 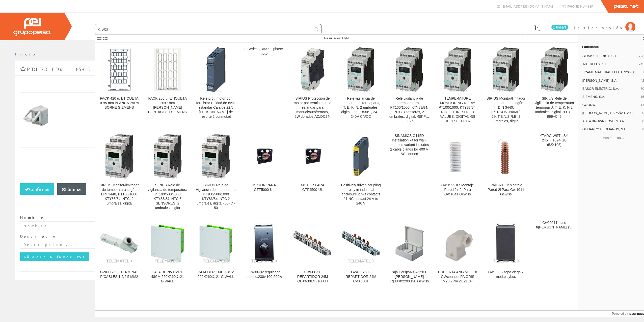 I want to click on span: 1744, so click(x=345, y=38).